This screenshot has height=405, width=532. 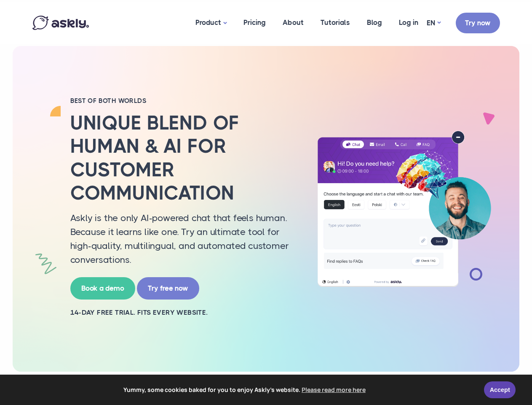 What do you see at coordinates (185, 101) in the screenshot?
I see `h2: BEST OF BOTH WORLDS` at bounding box center [185, 101].